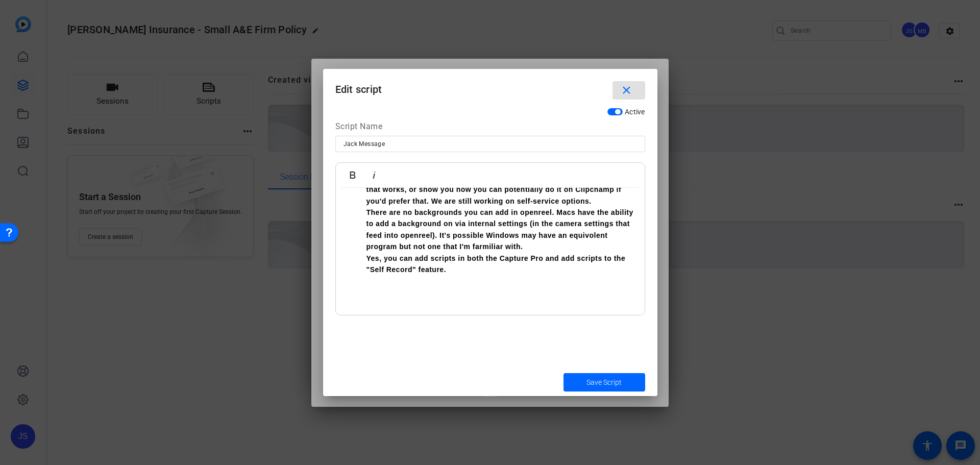 This screenshot has width=980, height=465. I want to click on span: Save Script, so click(603, 382).